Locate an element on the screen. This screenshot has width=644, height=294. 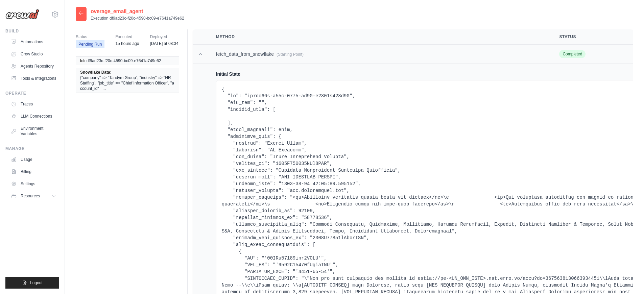
span: Resources is located at coordinates (30, 196).